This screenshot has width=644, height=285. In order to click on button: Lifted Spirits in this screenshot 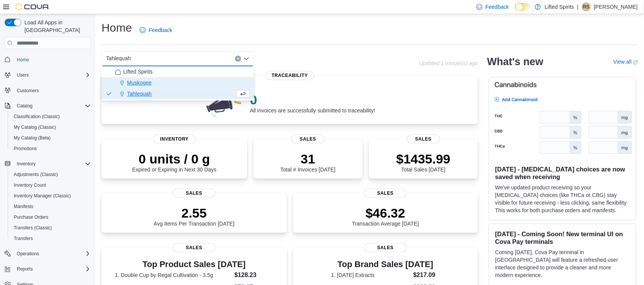, I will do `click(178, 72)`.